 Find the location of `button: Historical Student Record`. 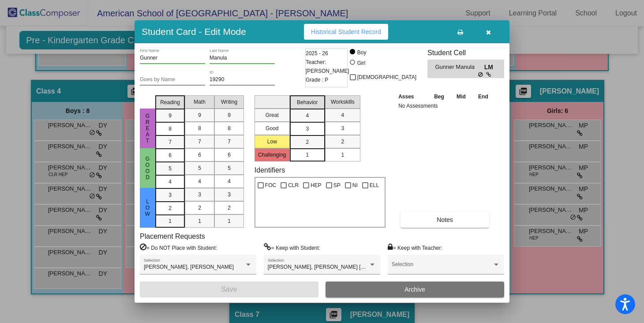

button: Historical Student Record is located at coordinates (346, 32).